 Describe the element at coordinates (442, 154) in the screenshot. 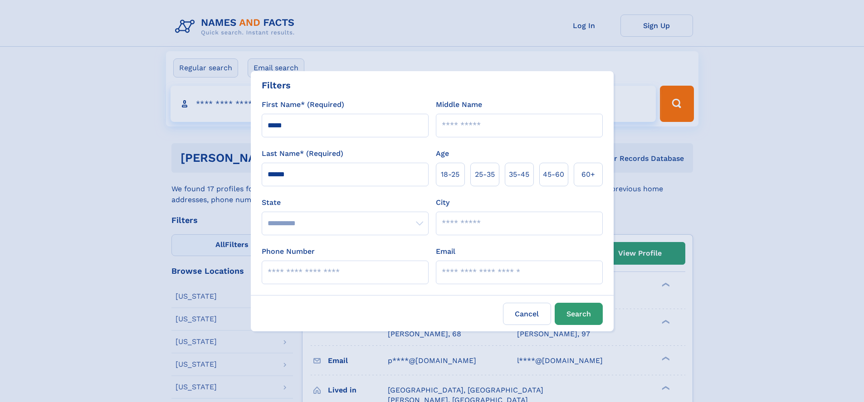

I see `label: Age` at that location.